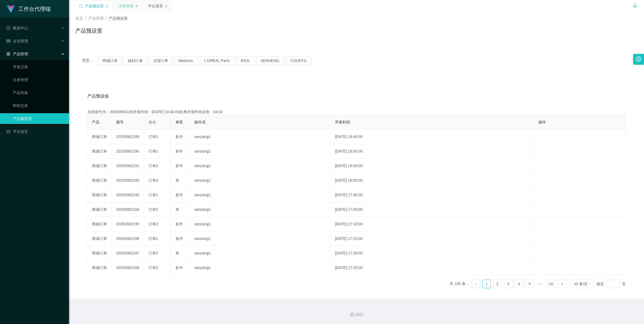 Image resolution: width=644 pixels, height=324 pixels. What do you see at coordinates (136, 61) in the screenshot?
I see `button: 福利订单` at bounding box center [136, 61].